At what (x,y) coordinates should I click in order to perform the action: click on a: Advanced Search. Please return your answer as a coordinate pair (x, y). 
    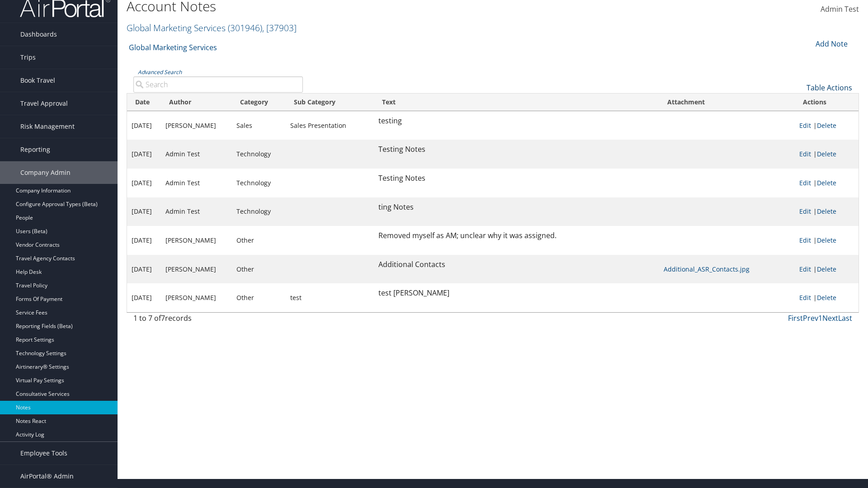
    Looking at the image, I should click on (160, 72).